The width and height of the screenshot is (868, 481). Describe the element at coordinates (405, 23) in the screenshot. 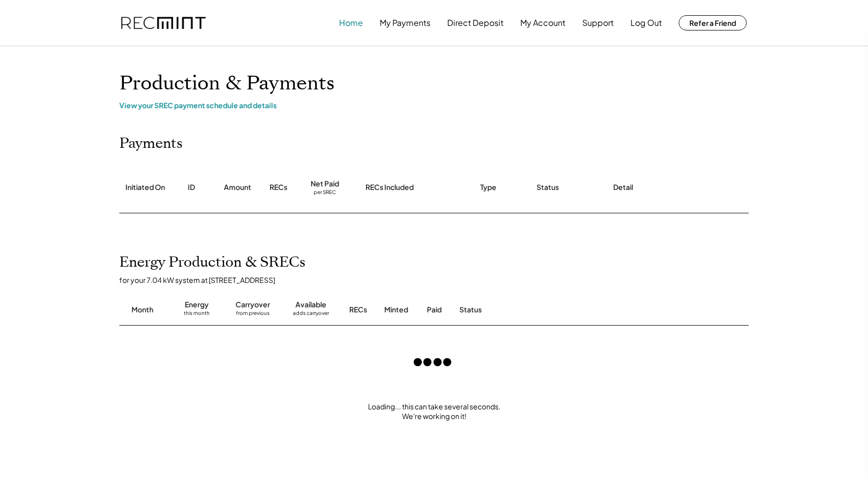

I see `button: My Payments` at that location.